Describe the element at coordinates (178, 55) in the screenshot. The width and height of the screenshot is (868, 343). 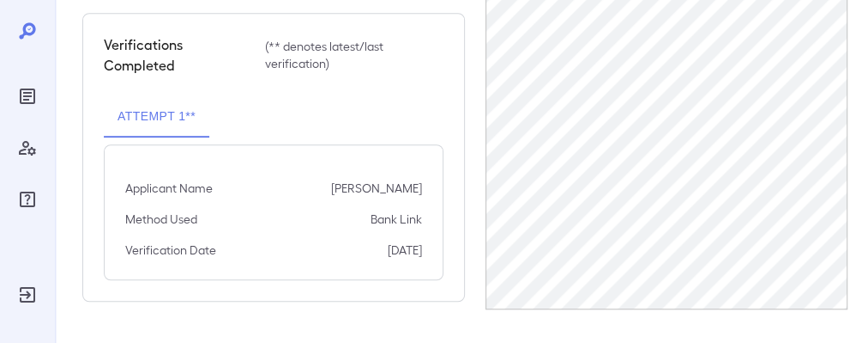
I see `h5: Verifications Completed` at that location.